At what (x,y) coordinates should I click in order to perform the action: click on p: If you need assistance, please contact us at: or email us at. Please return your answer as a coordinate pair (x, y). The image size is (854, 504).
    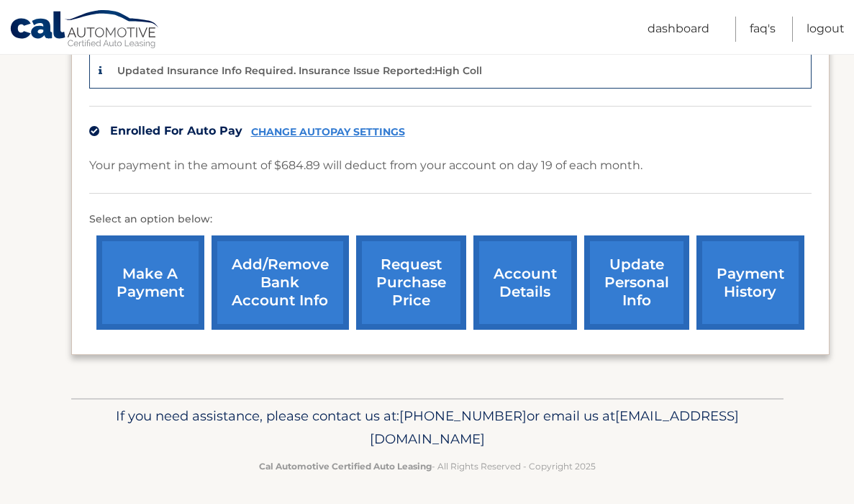
    Looking at the image, I should click on (428, 428).